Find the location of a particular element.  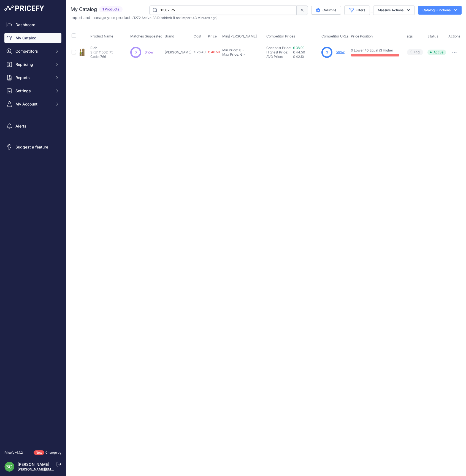

div: Highest Price: is located at coordinates (280, 53).